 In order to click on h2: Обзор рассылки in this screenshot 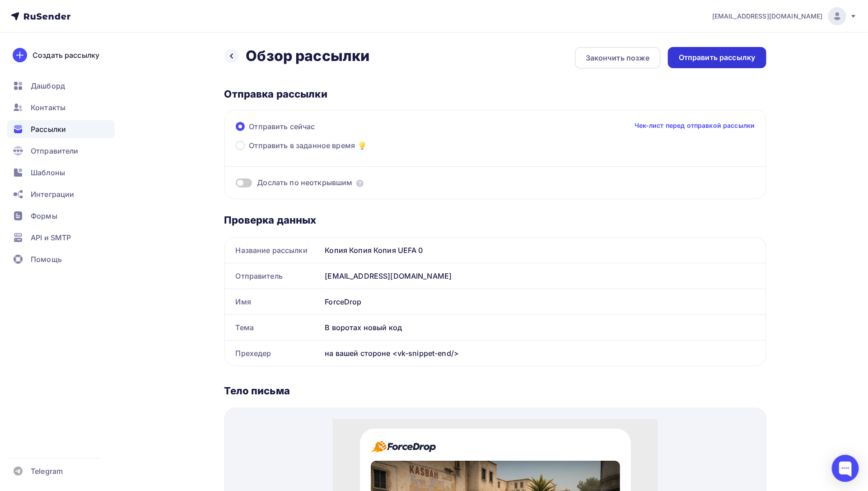, I will do `click(308, 56)`.